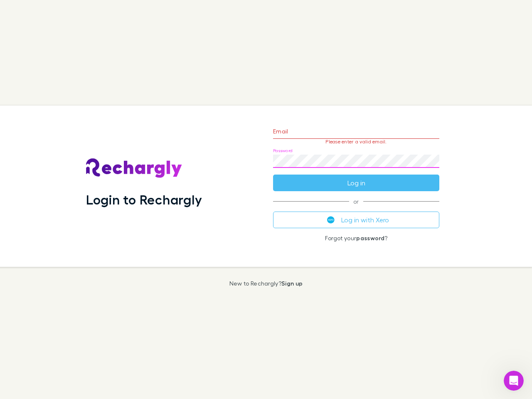 Image resolution: width=532 pixels, height=399 pixels. Describe the element at coordinates (283, 151) in the screenshot. I see `label: Password` at that location.